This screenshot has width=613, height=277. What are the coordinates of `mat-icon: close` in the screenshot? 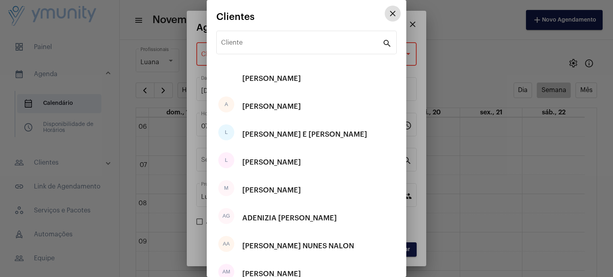 It's located at (393, 14).